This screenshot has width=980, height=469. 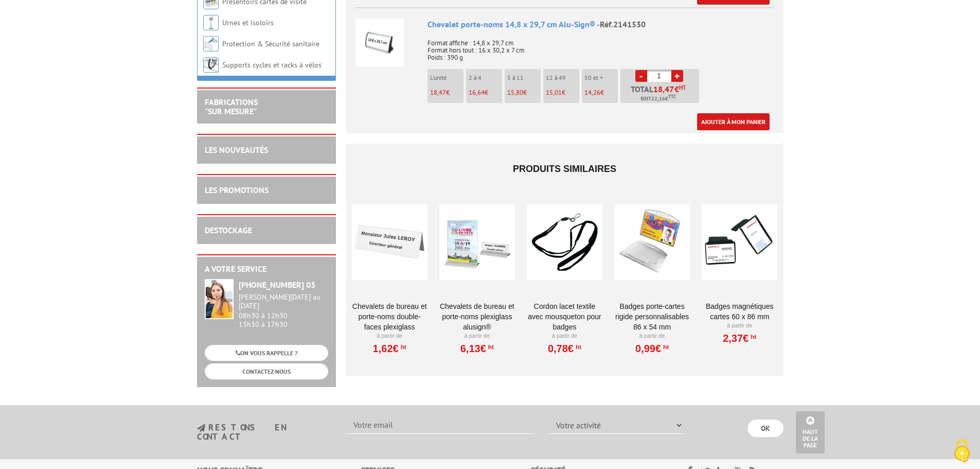 What do you see at coordinates (658, 99) in the screenshot?
I see `span: Soit €` at bounding box center [658, 99].